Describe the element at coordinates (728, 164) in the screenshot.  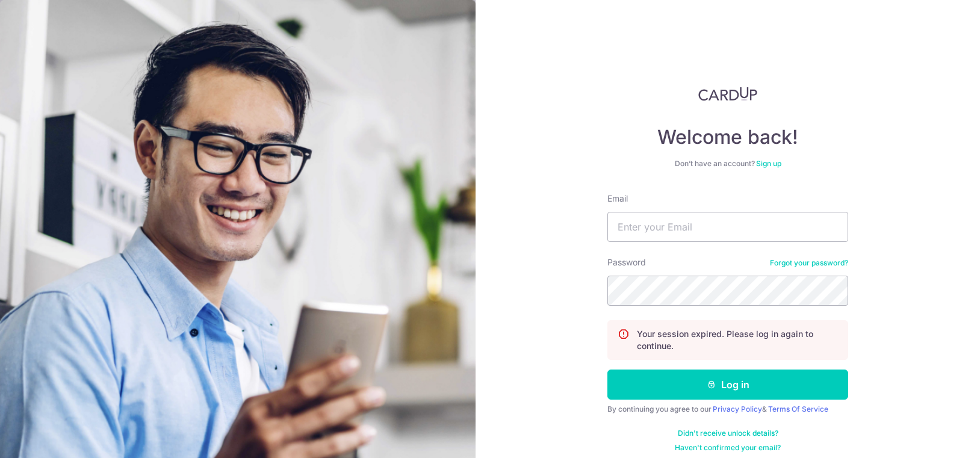
I see `div: Don’t have an account?` at that location.